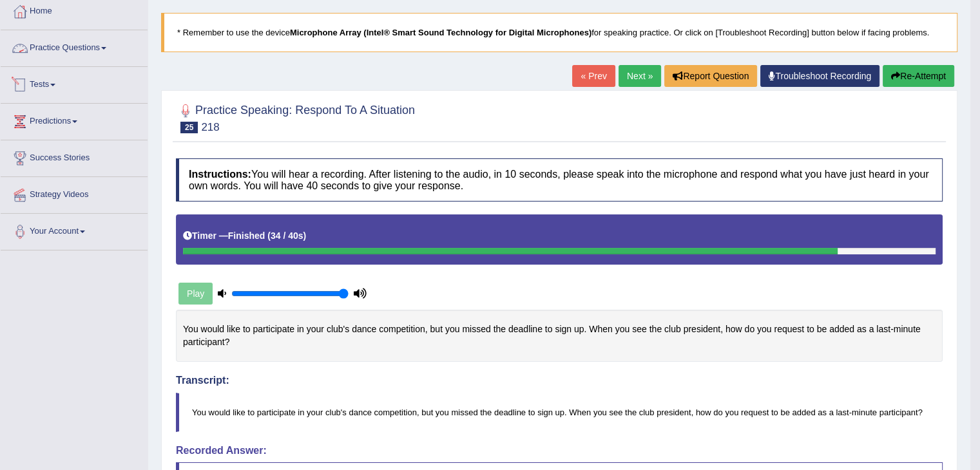  What do you see at coordinates (441, 32) in the screenshot?
I see `b: Microphone Array (Intel® Smart Sound Technology for Digital Microphones)` at bounding box center [441, 32].